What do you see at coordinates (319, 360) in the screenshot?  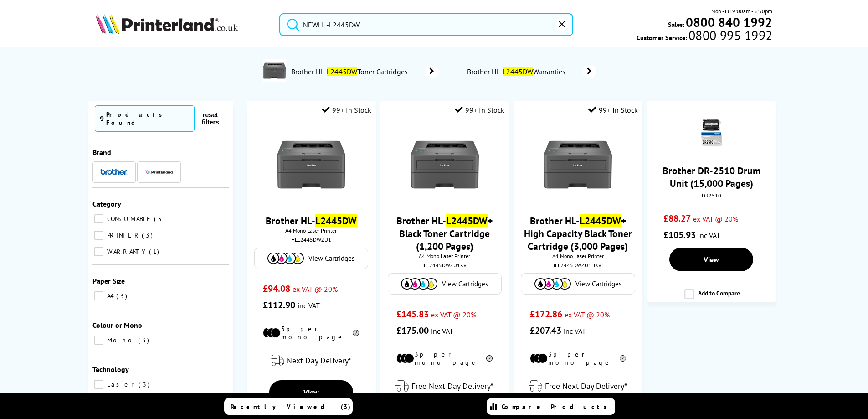 I see `span: Next Day Delivery*` at bounding box center [319, 360].